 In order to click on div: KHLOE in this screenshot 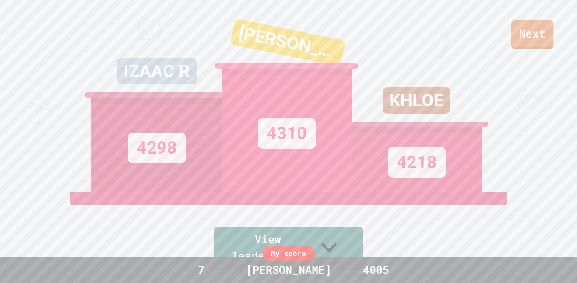, I will do `click(416, 101)`.